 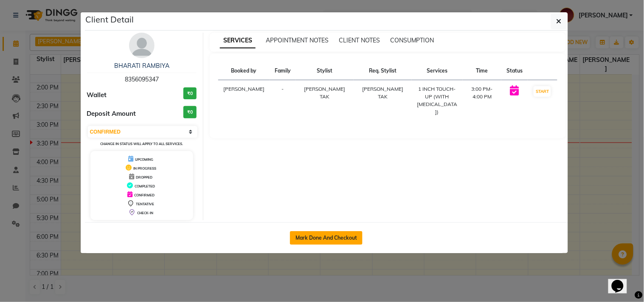 I want to click on small: Change in status will apply to all services., so click(x=141, y=144).